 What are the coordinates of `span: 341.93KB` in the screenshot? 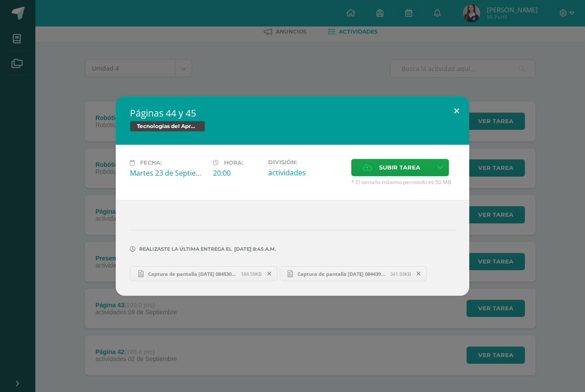 It's located at (400, 274).